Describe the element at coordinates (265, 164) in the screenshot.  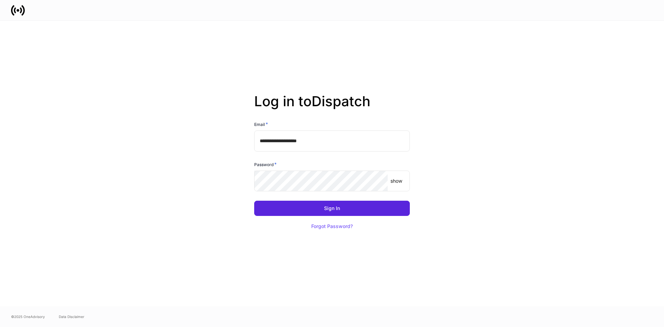
I see `h6: Password` at that location.